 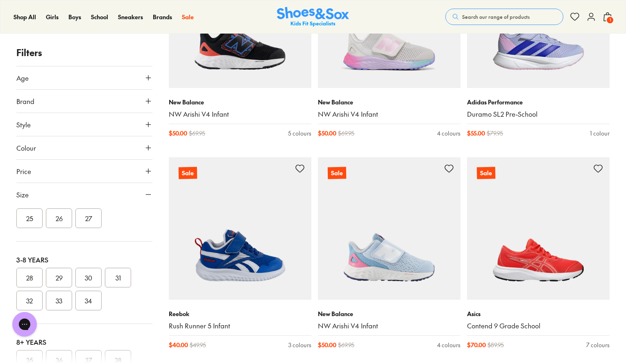 What do you see at coordinates (610, 20) in the screenshot?
I see `span: 1` at bounding box center [610, 20].